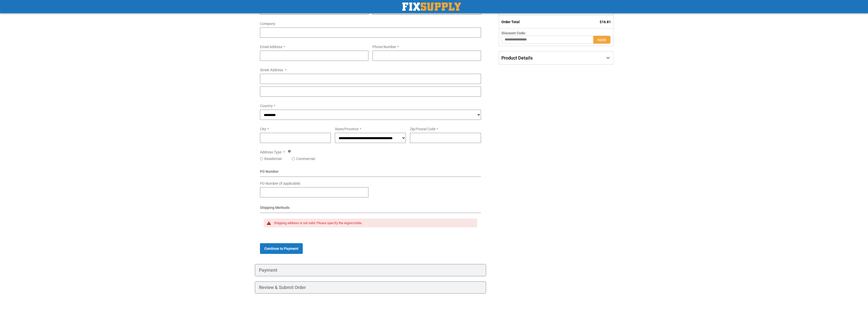 The image size is (868, 318). I want to click on div: Shipping address is not valid. Please specify the region/state., so click(373, 223).